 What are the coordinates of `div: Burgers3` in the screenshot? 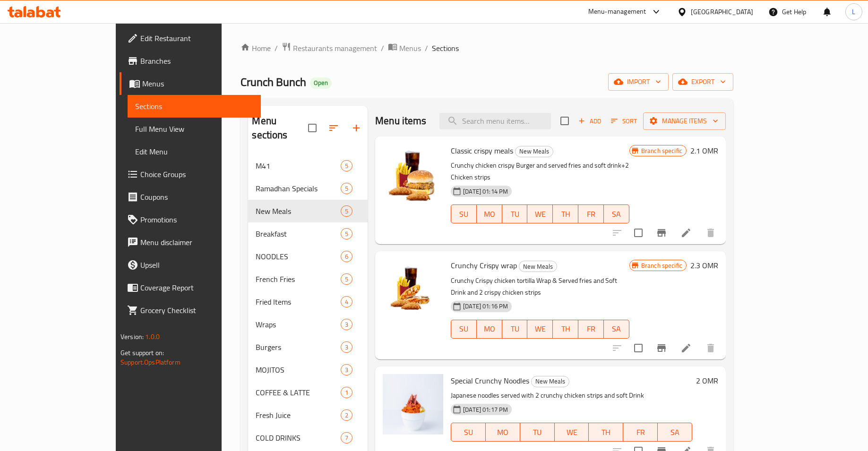 It's located at (308, 347).